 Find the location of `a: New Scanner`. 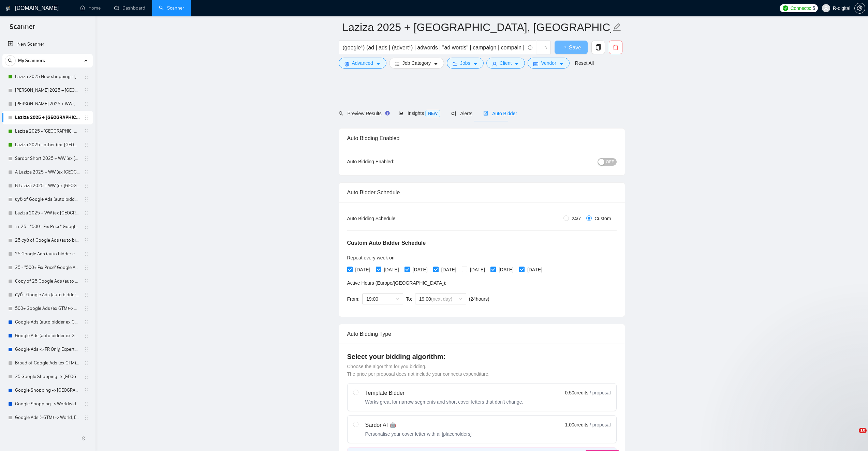

a: New Scanner is located at coordinates (48, 45).